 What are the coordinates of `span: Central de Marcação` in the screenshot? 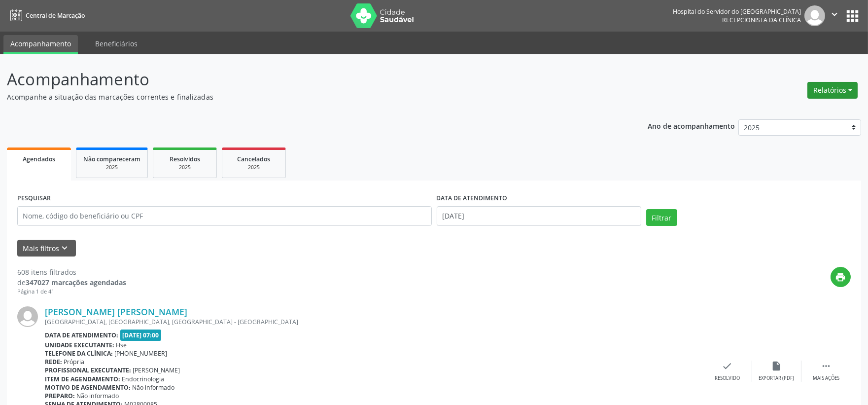 It's located at (55, 15).